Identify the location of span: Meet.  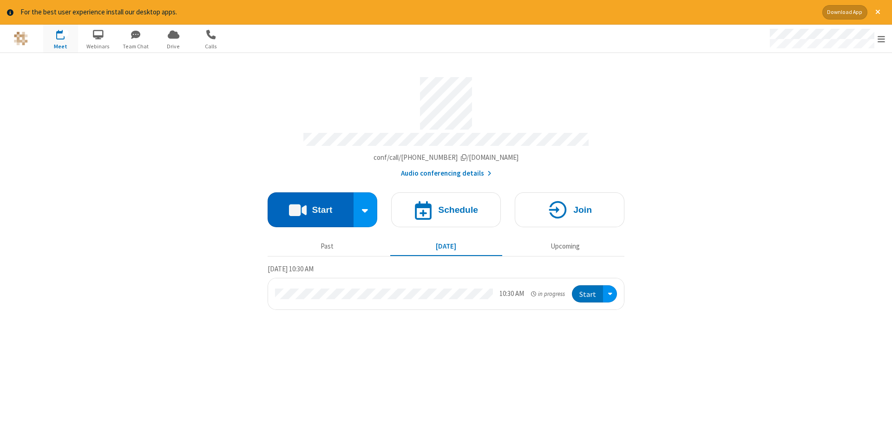
(60, 46).